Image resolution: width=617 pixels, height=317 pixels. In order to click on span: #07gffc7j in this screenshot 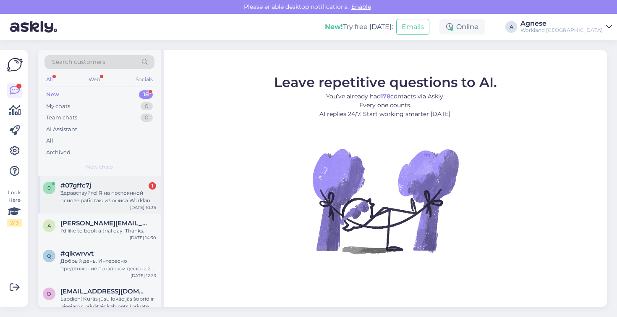, I will do `click(76, 185)`.